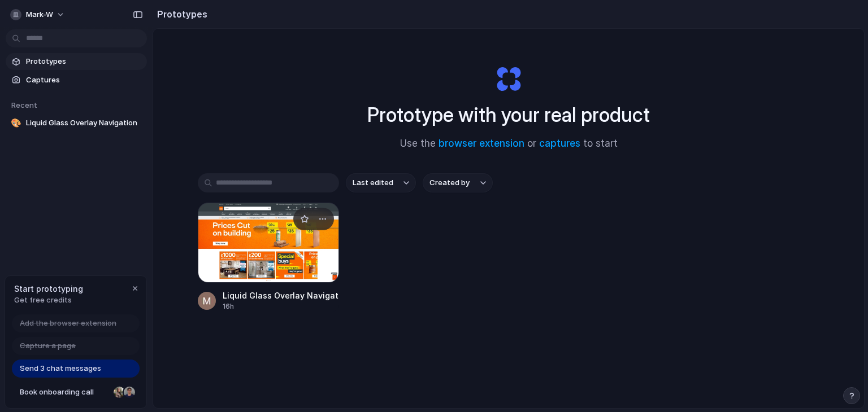  Describe the element at coordinates (76, 80) in the screenshot. I see `a: Captures` at that location.